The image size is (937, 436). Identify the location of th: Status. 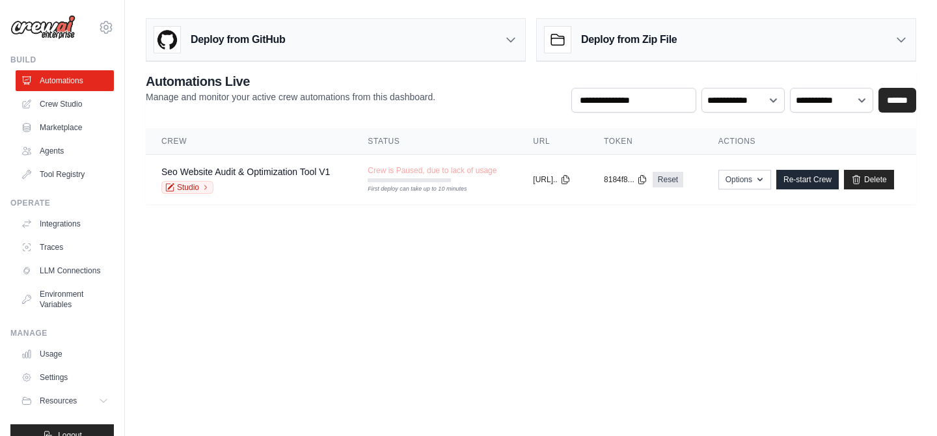
(435, 141).